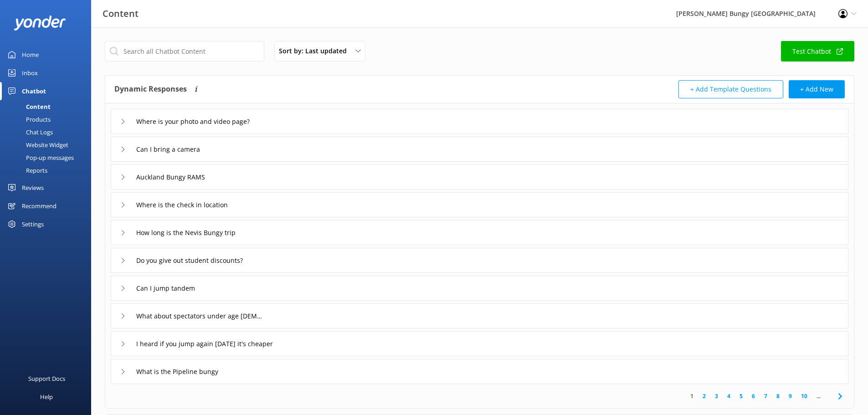 This screenshot has width=868, height=415. What do you see at coordinates (39, 206) in the screenshot?
I see `div: Recommend` at bounding box center [39, 206].